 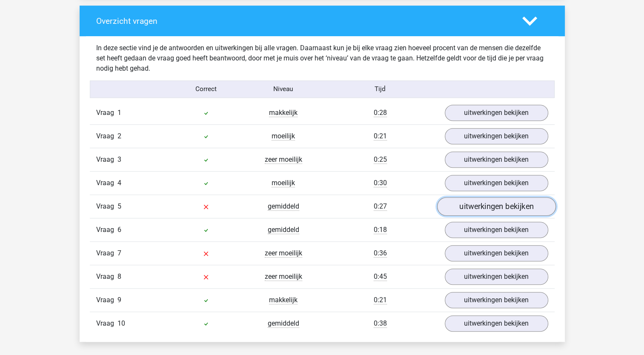 I want to click on span: 8, so click(x=119, y=277).